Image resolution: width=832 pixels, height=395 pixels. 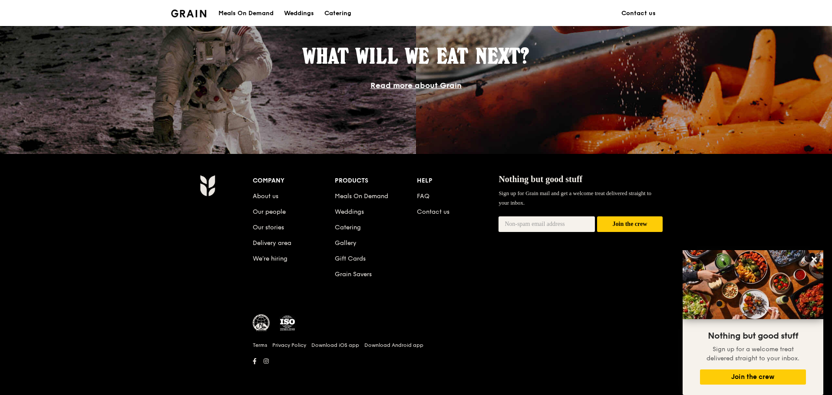 What do you see at coordinates (814, 260) in the screenshot?
I see `button: Close` at bounding box center [814, 260].